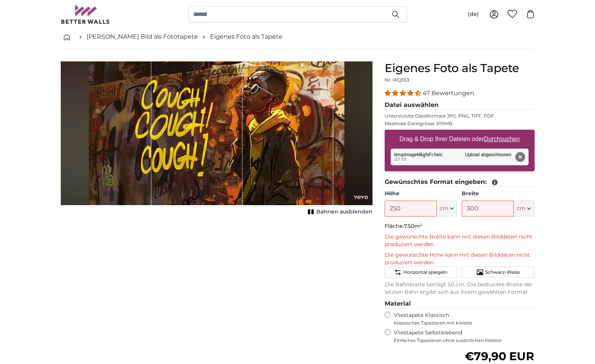 Image resolution: width=595 pixels, height=364 pixels. Describe the element at coordinates (459, 259) in the screenshot. I see `p: Die gewünschte Höhe kann mit diesen Bilddaten nicht produziert werden.` at that location.